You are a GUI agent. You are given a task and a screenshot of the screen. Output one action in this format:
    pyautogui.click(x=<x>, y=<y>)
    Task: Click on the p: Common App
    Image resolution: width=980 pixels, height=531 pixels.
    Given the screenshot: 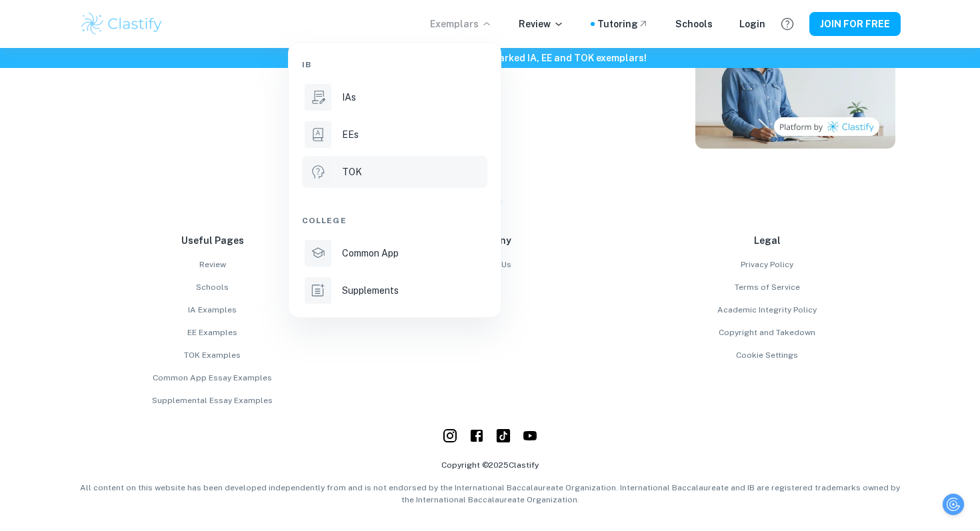 What is the action you would take?
    pyautogui.click(x=370, y=253)
    